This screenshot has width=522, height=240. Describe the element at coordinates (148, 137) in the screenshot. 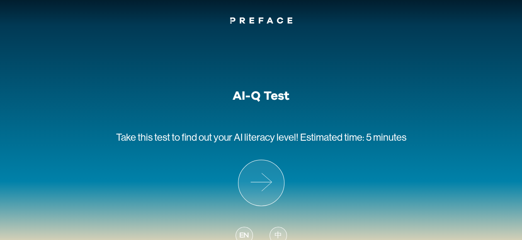

I see `span: Take this test to` at that location.